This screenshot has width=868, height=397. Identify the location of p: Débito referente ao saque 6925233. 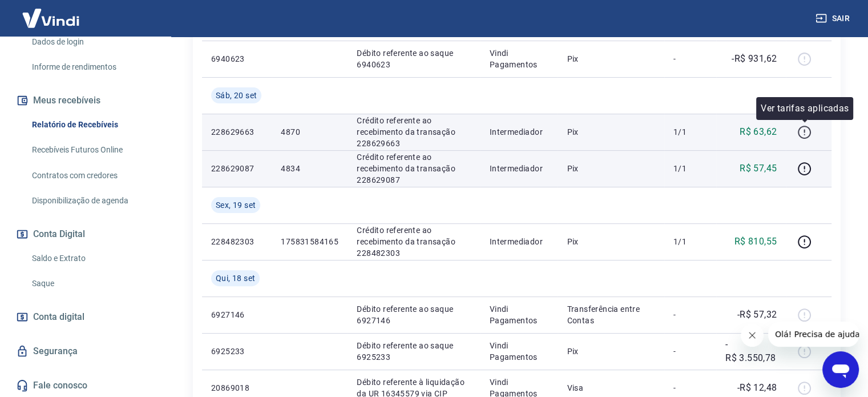
(414, 351).